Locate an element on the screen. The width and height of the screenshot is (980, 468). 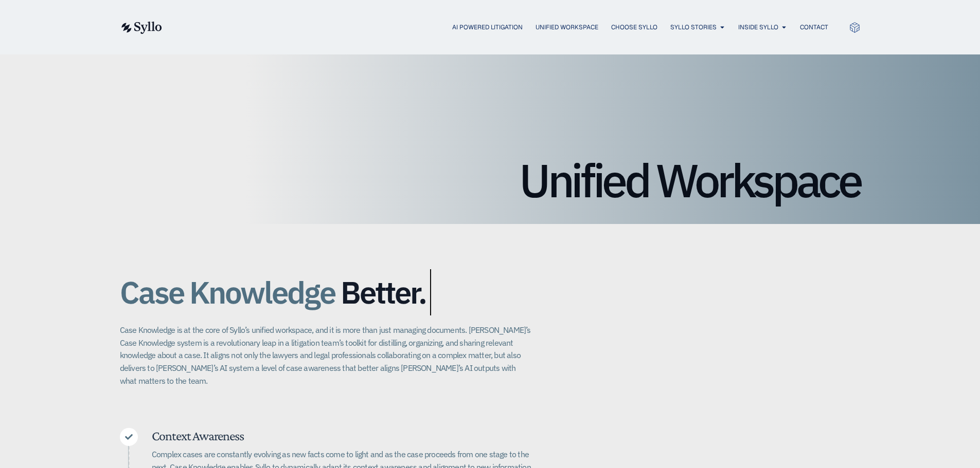
a: Unified Workspace is located at coordinates (567, 27).